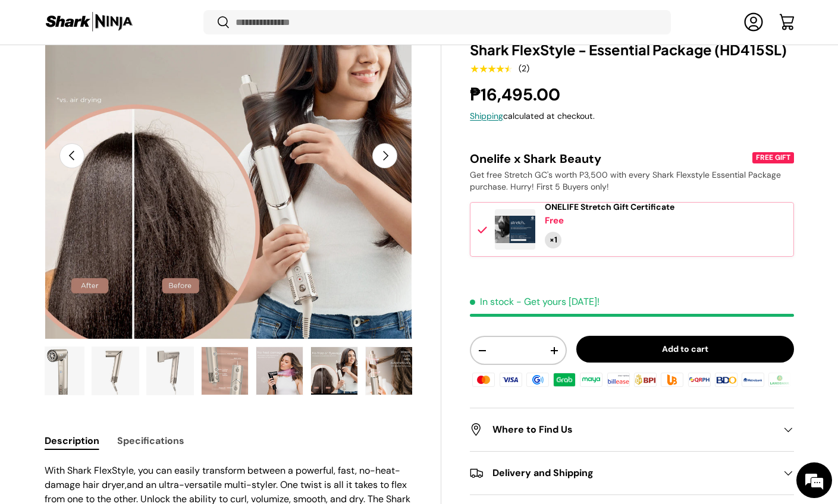  Describe the element at coordinates (622, 474) in the screenshot. I see `h2: Delivery and Shipping` at that location.